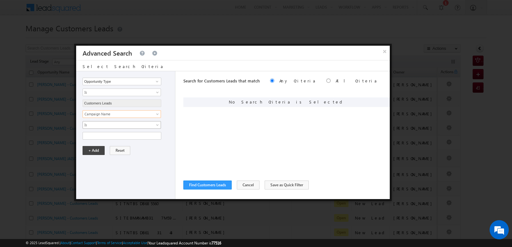 Image resolution: width=512 pixels, height=247 pixels. I want to click on div: Chat with us now, so click(70, 38).